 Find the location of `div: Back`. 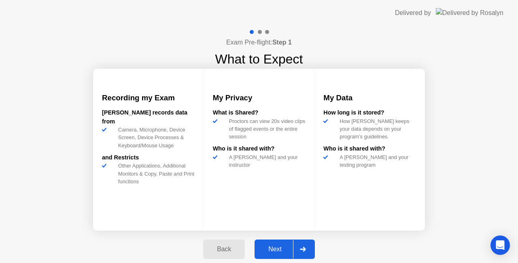

div: Back is located at coordinates (224, 249).